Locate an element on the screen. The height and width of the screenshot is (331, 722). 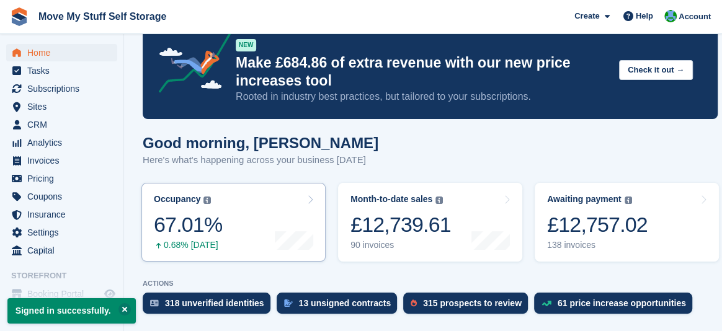
span: Tasks is located at coordinates (65, 71).